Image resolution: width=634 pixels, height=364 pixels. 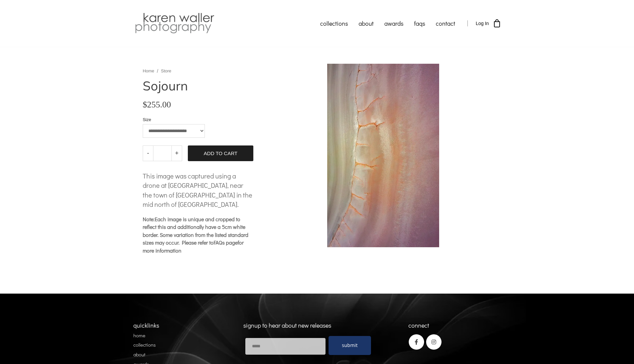 What do you see at coordinates (157, 105) in the screenshot?
I see `span: $255.00` at bounding box center [157, 105].